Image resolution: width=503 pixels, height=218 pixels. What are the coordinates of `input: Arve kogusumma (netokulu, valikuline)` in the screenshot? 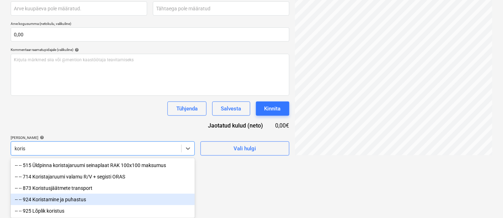 It's located at (150, 34).